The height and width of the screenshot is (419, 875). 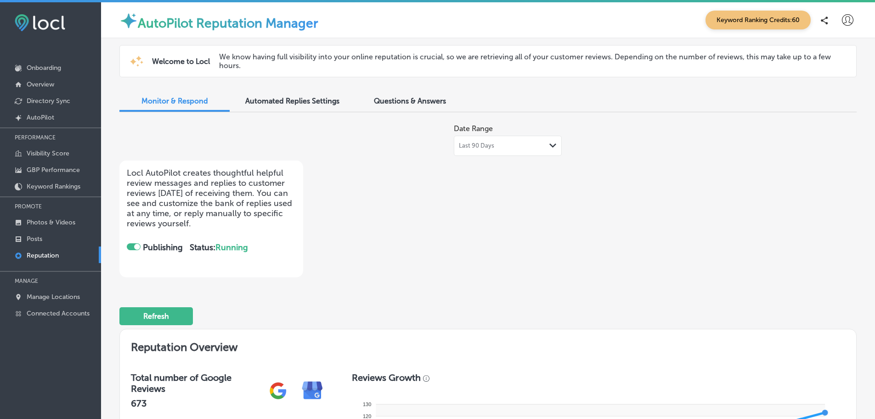 I want to click on h2: 673, so click(x=196, y=403).